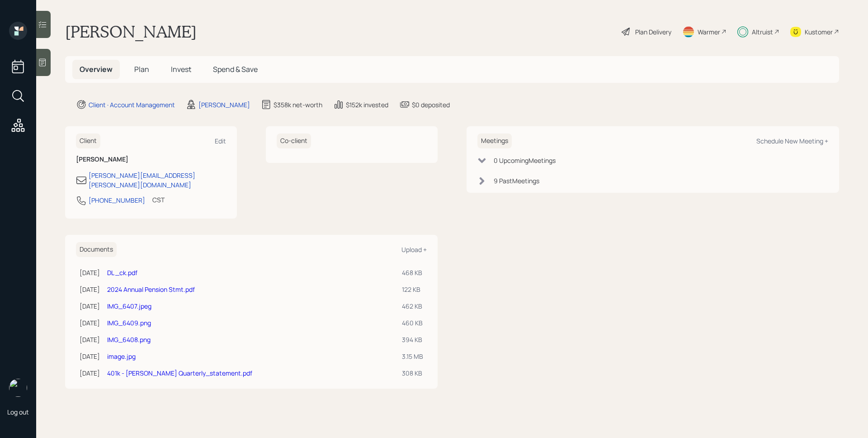  Describe the element at coordinates (121, 356) in the screenshot. I see `a: image.jpg` at that location.